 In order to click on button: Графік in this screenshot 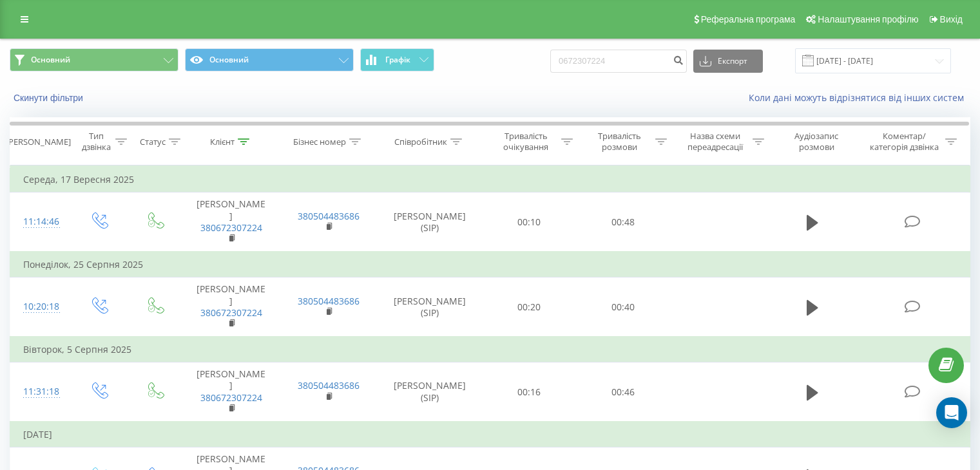, I will do `click(397, 60)`.